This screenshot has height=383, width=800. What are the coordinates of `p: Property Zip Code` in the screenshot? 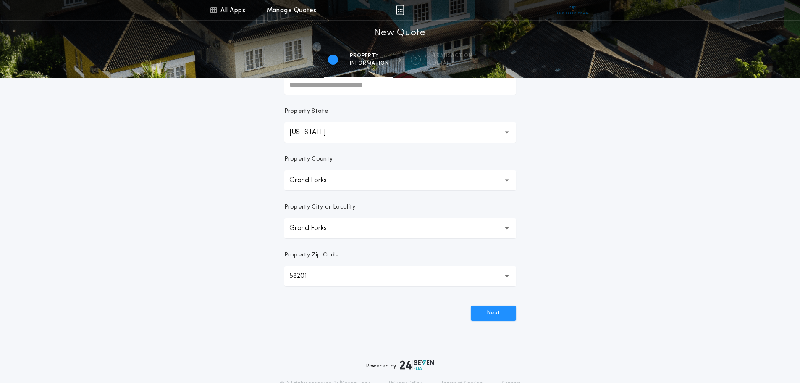 It's located at (312, 255).